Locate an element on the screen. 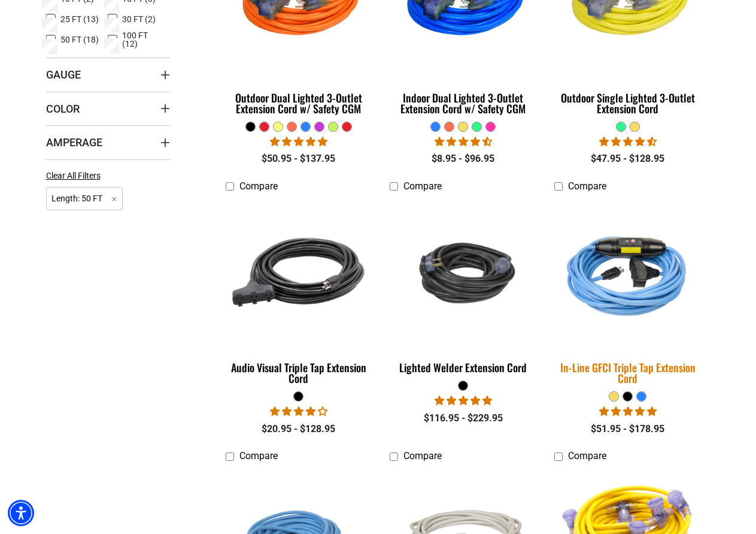  summary: Amperage is located at coordinates (107, 142).